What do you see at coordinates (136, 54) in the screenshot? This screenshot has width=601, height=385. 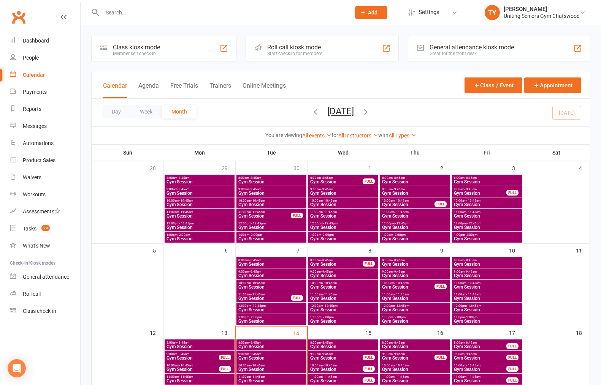 I see `div: Member self check-in` at bounding box center [136, 54].